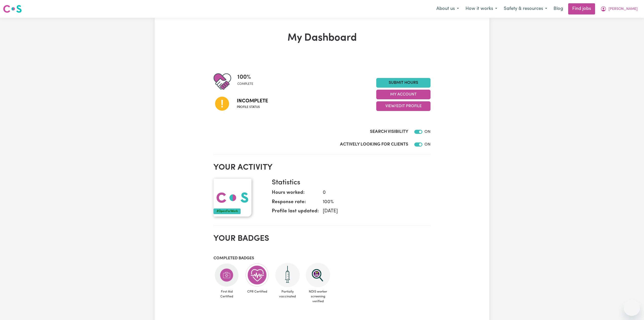  What do you see at coordinates (318, 297) in the screenshot?
I see `span: NDIS worker screening verified` at bounding box center [318, 297].